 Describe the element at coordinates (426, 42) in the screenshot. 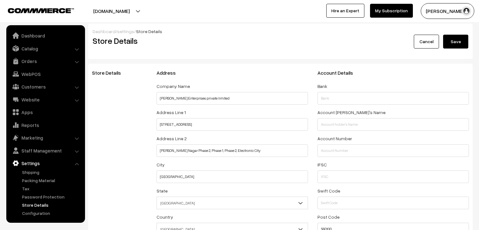

I see `a: Cancel` at that location.